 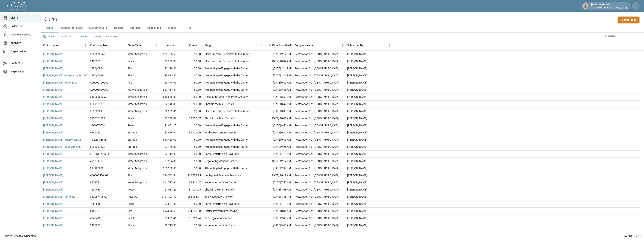 What do you see at coordinates (190, 183) in the screenshot?
I see `div: $8,401.47` at bounding box center [190, 183].